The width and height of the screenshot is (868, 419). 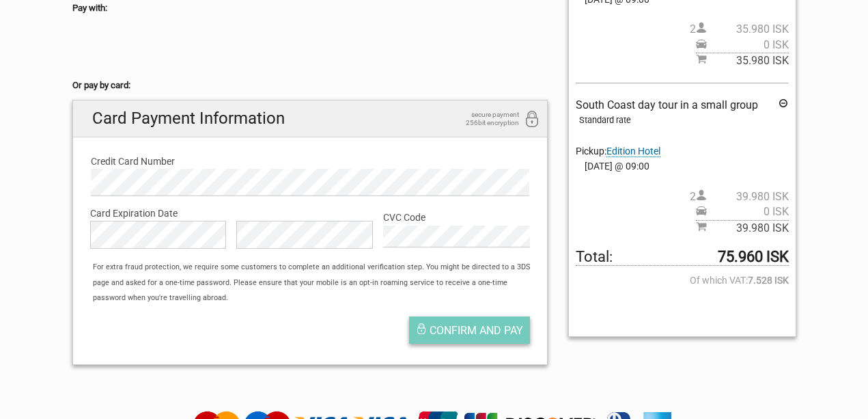 I want to click on label: Card Expiration Date, so click(x=310, y=213).